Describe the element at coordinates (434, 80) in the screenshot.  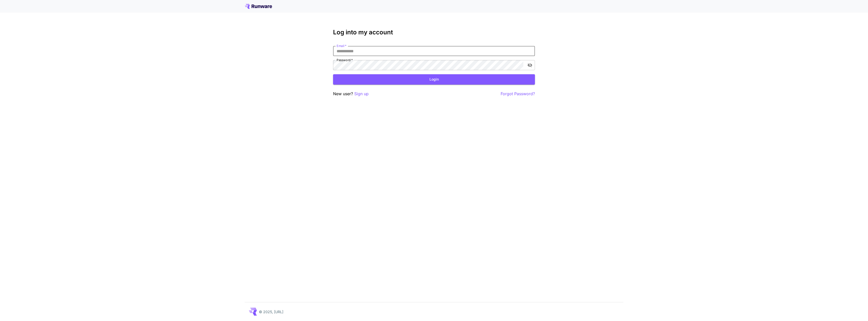
I see `button: Login` at that location.